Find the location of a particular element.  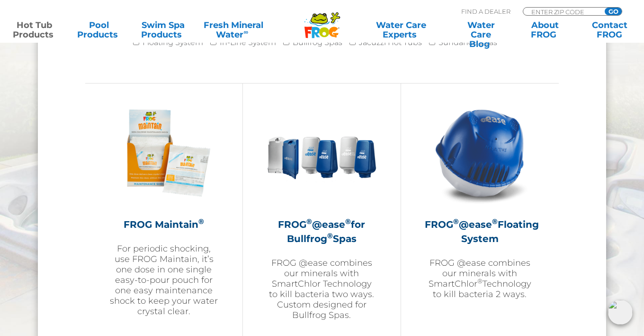

img: hot-tub-product-atease-system-300x300.png is located at coordinates (480, 153).